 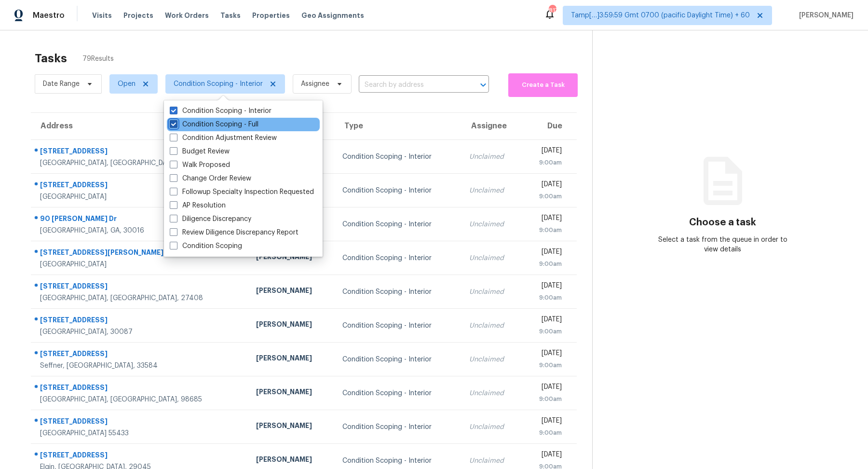 What do you see at coordinates (98, 59) in the screenshot?
I see `span: 79 Results` at bounding box center [98, 59].